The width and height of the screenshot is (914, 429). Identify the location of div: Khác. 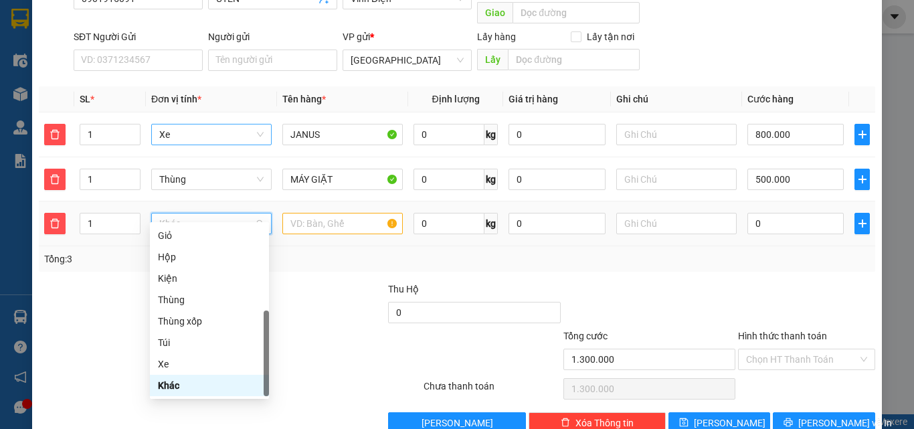
(209, 385).